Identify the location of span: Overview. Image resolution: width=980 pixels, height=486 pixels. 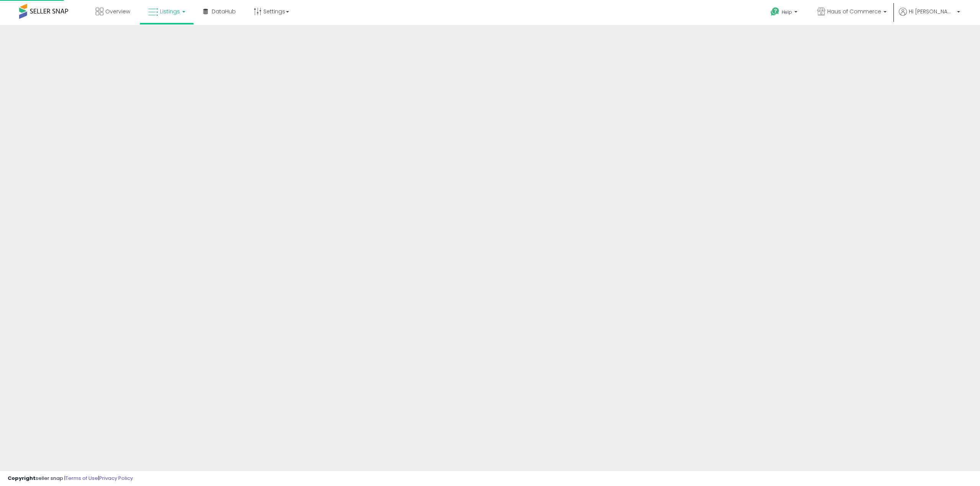
(118, 11).